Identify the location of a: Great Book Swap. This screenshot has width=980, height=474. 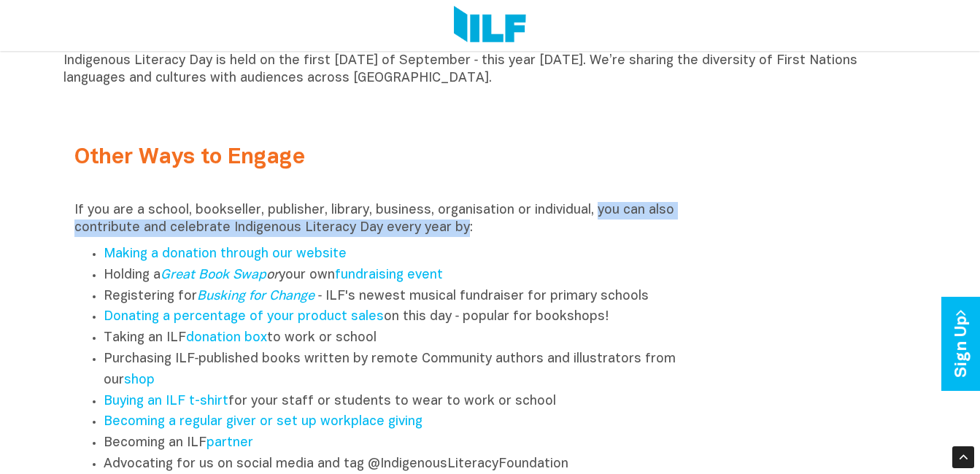
(213, 275).